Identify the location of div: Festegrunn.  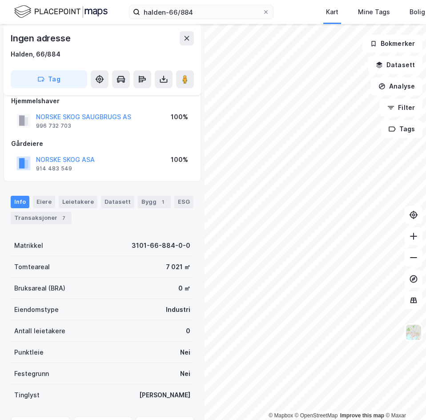
(32, 374).